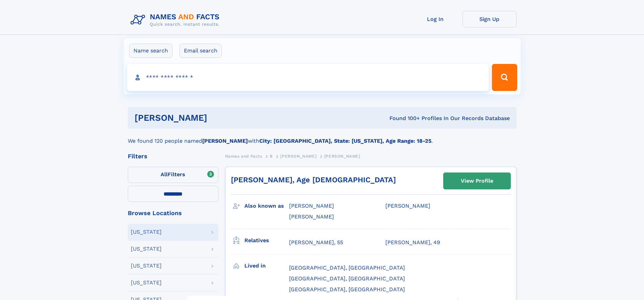 The height and width of the screenshot is (300, 644). I want to click on h3: Lived in, so click(267, 265).